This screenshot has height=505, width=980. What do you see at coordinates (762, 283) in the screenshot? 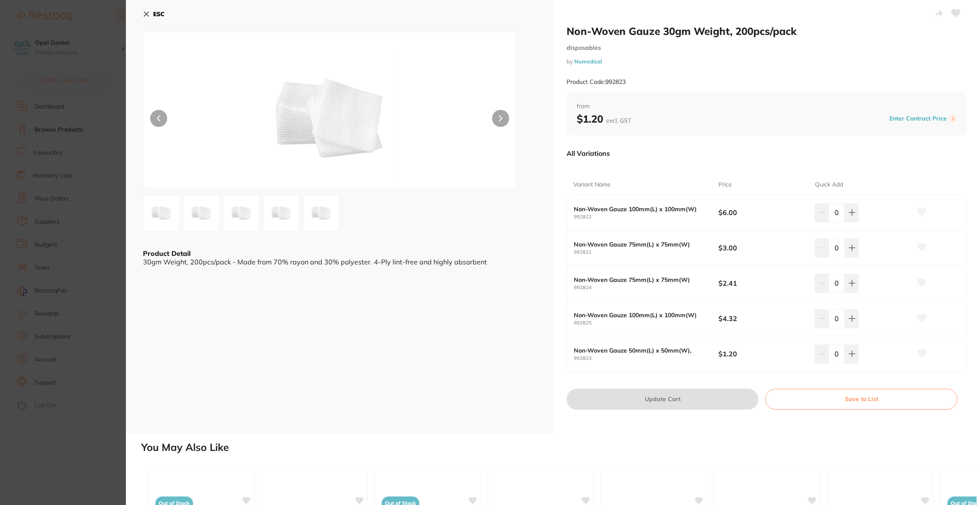
I see `b: $2.41` at bounding box center [762, 283].